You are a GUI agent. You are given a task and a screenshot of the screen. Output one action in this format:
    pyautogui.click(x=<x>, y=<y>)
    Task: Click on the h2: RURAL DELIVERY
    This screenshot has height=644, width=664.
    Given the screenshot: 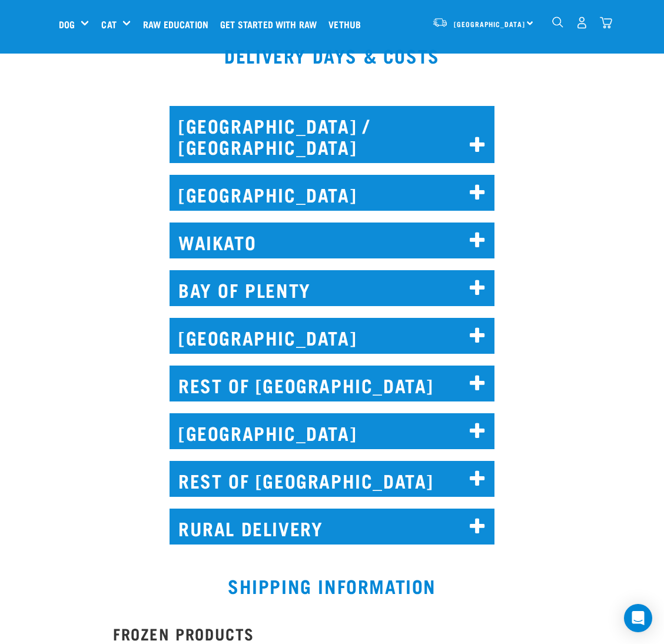 What is the action you would take?
    pyautogui.click(x=332, y=526)
    